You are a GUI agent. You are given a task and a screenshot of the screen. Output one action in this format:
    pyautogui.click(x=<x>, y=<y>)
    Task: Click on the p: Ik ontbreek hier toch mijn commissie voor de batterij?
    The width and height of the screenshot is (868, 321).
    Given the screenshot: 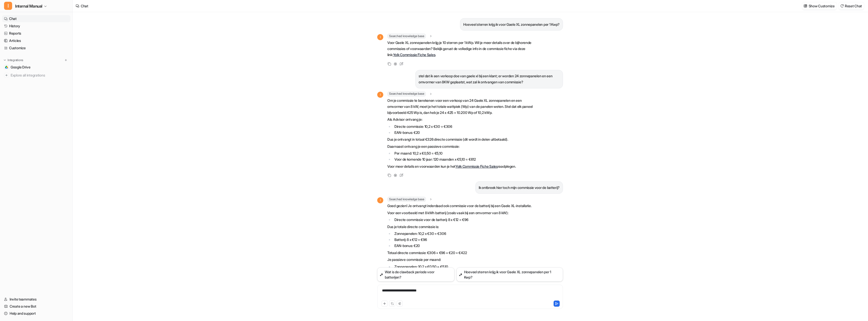 What is the action you would take?
    pyautogui.click(x=519, y=188)
    